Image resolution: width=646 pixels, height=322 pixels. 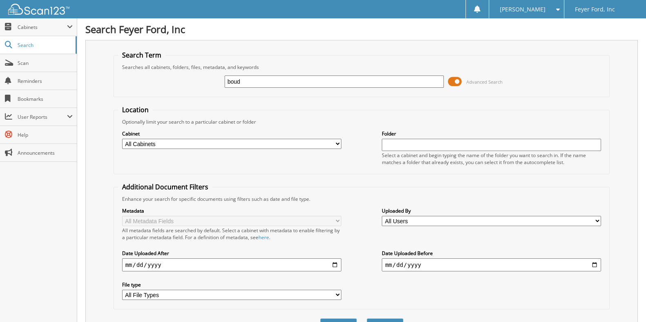 What do you see at coordinates (232, 211) in the screenshot?
I see `label: Metadata` at bounding box center [232, 211].